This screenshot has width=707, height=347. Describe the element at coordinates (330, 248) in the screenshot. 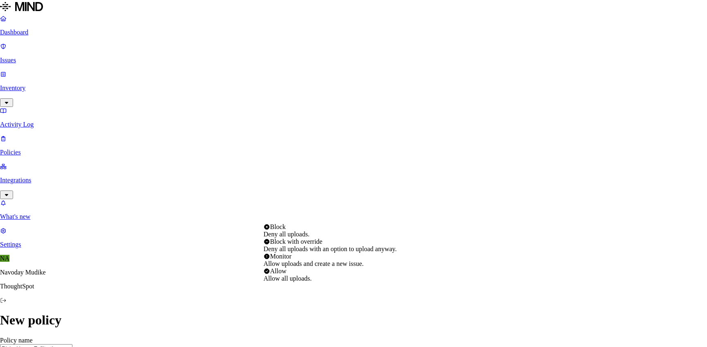

I see `span: Deny all uploads with an option to upload anyway.` at that location.